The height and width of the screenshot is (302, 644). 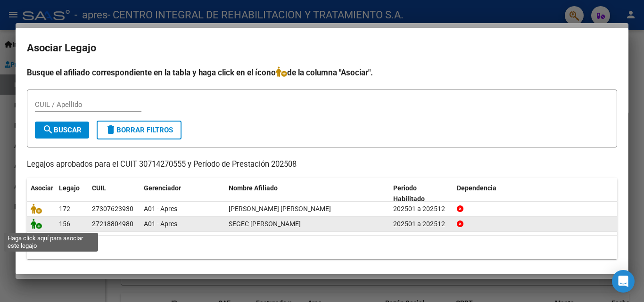 I want to click on span: Borrar Filtros, so click(x=139, y=130).